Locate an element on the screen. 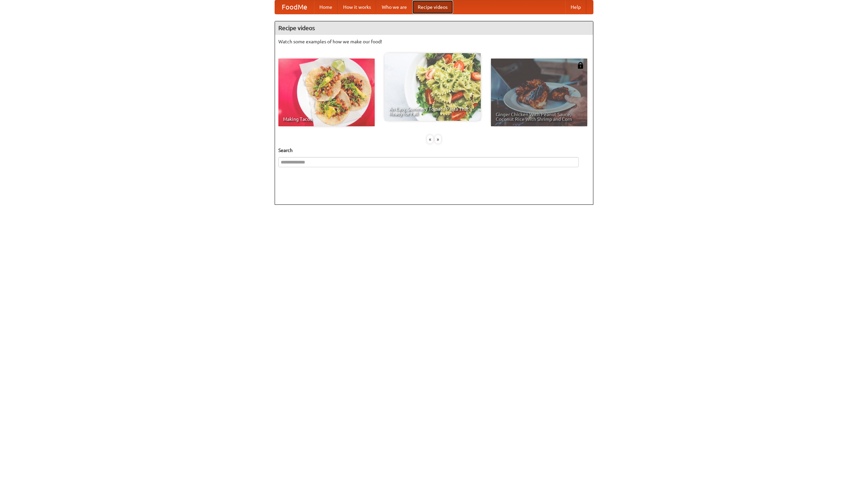 This screenshot has height=479, width=868. a: How it works is located at coordinates (357, 7).